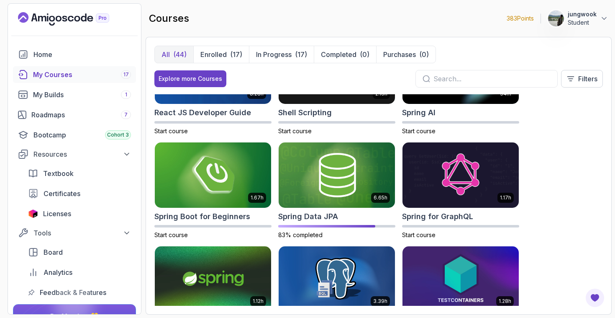 This screenshot has width=615, height=318. Describe the element at coordinates (213, 54) in the screenshot. I see `p: Enrolled` at that location.